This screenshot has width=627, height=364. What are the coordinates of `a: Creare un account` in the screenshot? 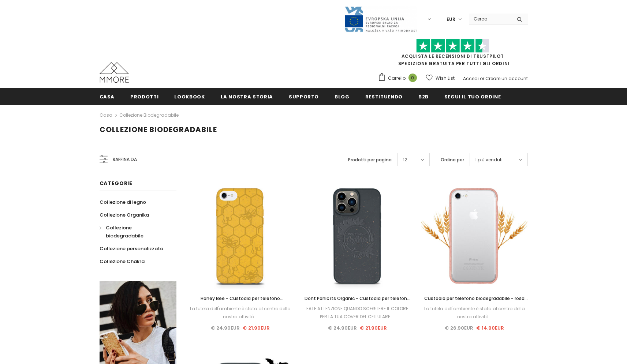 It's located at (507, 78).